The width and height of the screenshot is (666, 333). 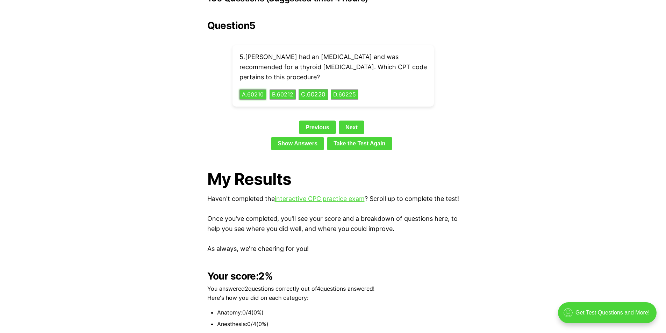 I want to click on p: As always, we're cheering for you!, so click(x=333, y=249).